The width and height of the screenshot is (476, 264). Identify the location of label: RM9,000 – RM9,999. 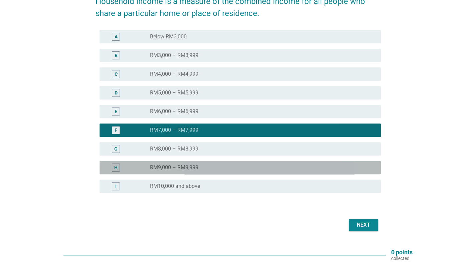
(174, 168).